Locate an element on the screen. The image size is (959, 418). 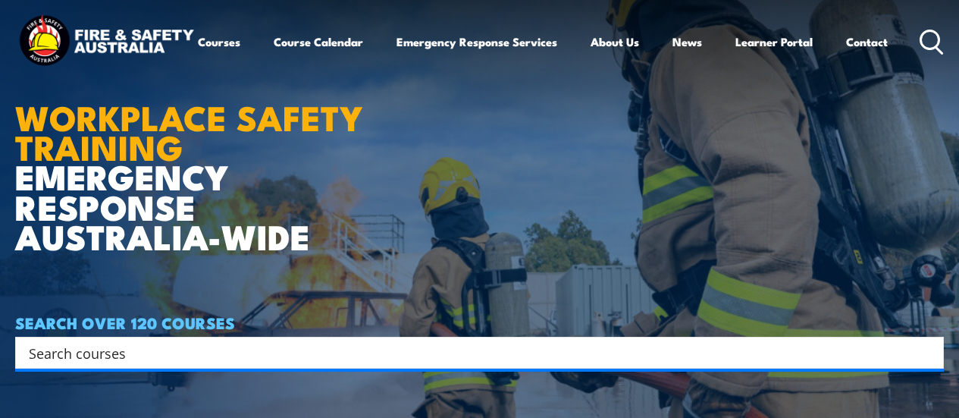
a: Courses is located at coordinates (219, 42).